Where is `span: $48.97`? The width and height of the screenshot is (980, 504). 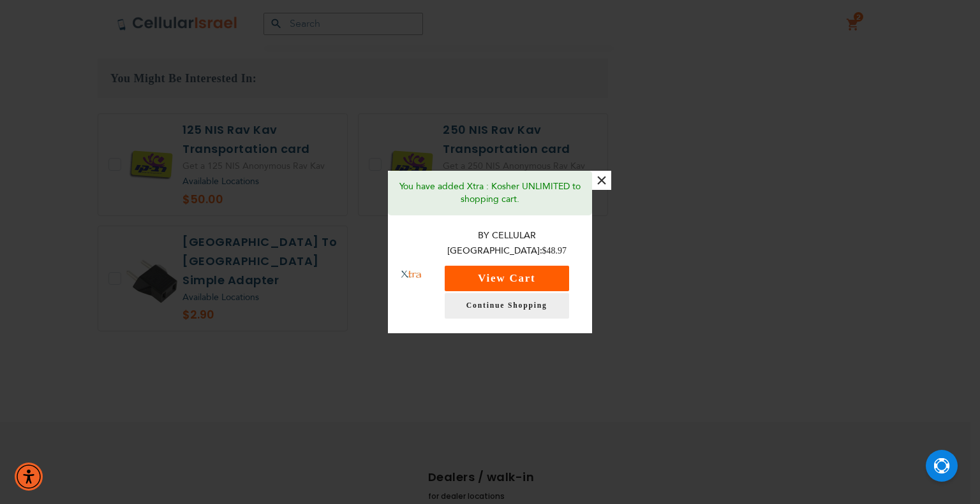
span: $48.97 is located at coordinates (554, 251).